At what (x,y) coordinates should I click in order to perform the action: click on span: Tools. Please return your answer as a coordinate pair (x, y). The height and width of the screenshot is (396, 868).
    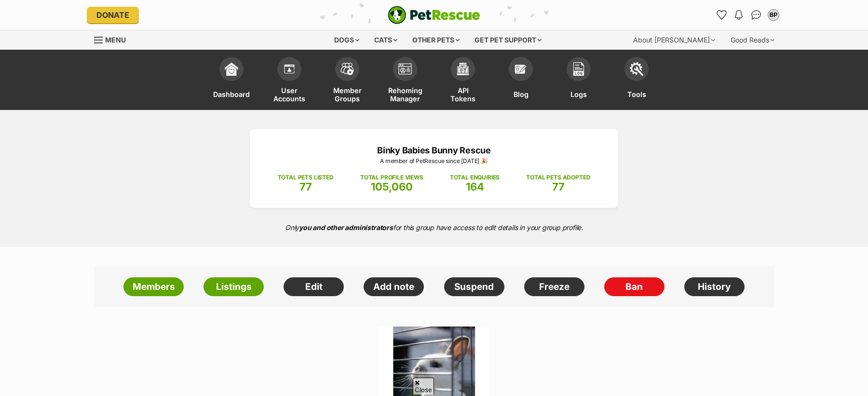
    Looking at the image, I should click on (636, 94).